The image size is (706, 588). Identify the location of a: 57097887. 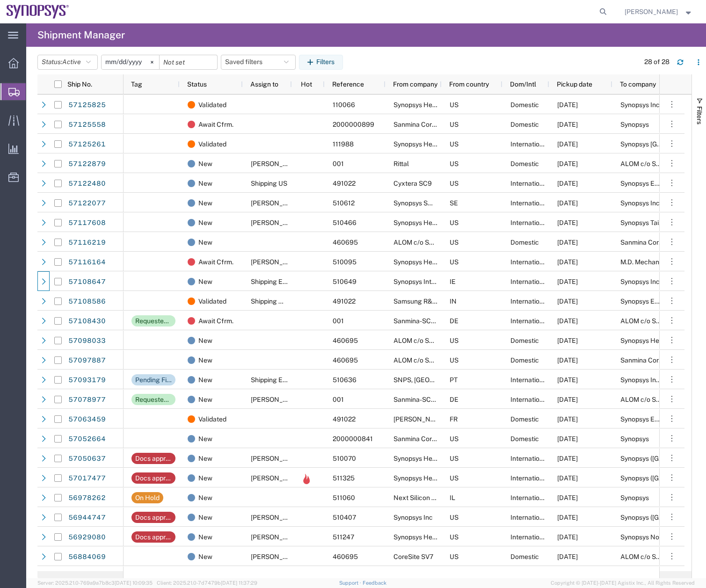
(87, 361).